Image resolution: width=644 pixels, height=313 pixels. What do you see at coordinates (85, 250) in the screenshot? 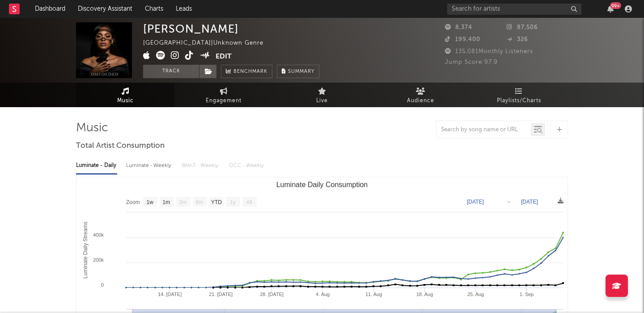
I see `text: Luminate Daily Streams` at bounding box center [85, 250].